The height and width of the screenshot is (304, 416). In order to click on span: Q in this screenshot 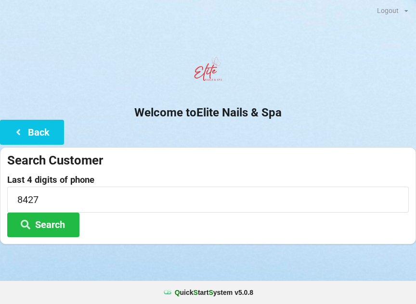, I will do `click(177, 293)`.